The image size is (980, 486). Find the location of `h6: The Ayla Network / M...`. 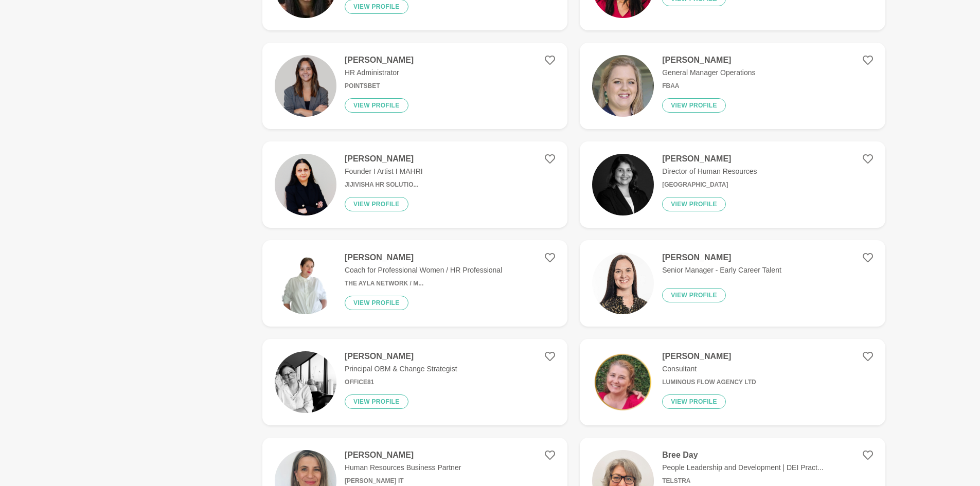

h6: The Ayla Network / M... is located at coordinates (423, 283).